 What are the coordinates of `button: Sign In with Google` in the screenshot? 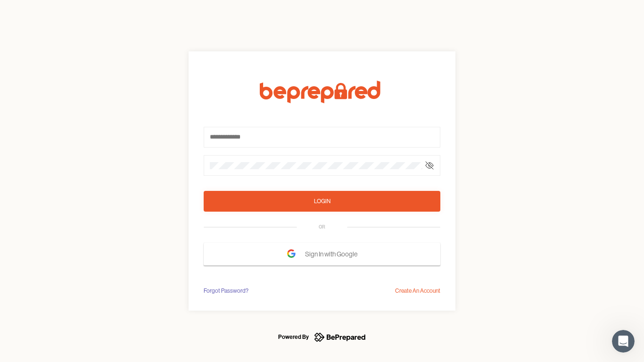 It's located at (322, 254).